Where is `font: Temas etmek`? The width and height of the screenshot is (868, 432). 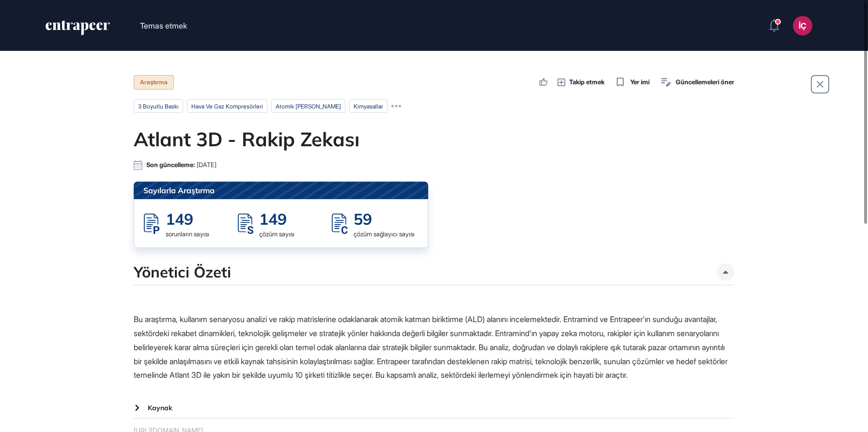
font: Temas etmek is located at coordinates (163, 26).